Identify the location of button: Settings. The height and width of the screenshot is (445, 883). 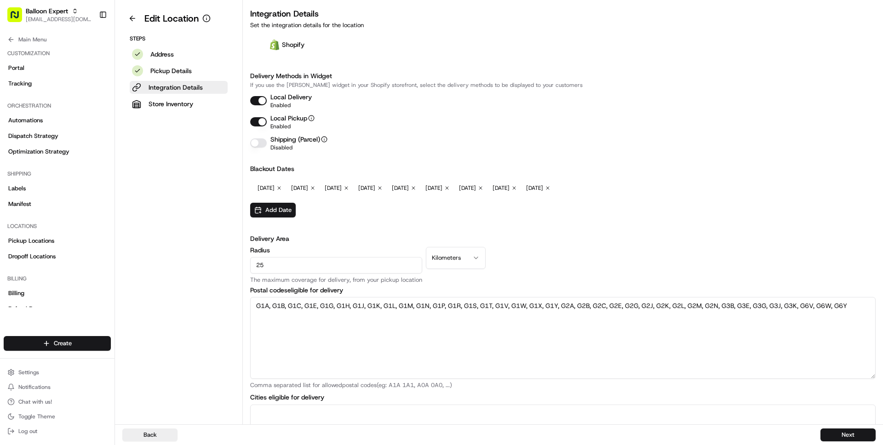
(57, 373).